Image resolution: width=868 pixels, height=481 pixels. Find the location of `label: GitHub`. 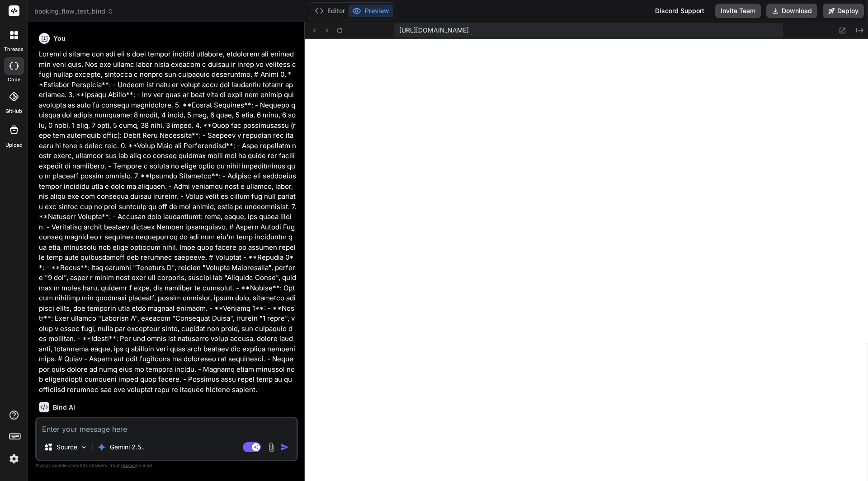

label: GitHub is located at coordinates (13, 111).